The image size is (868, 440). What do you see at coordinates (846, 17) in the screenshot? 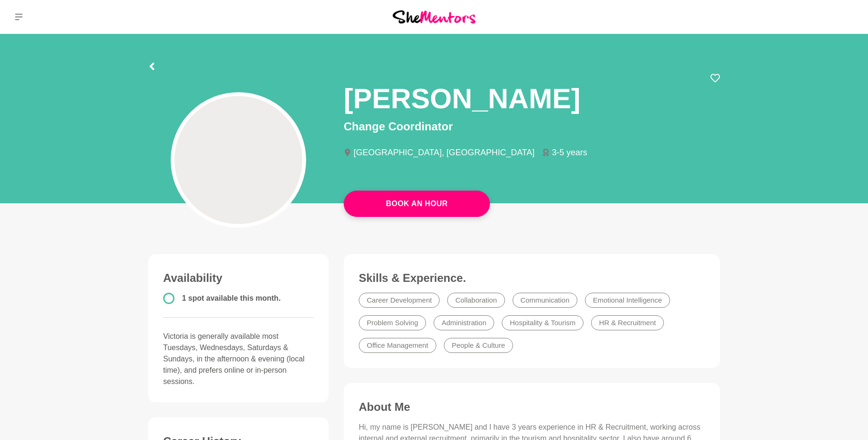
I see `a: Jen Gautier` at bounding box center [846, 17].